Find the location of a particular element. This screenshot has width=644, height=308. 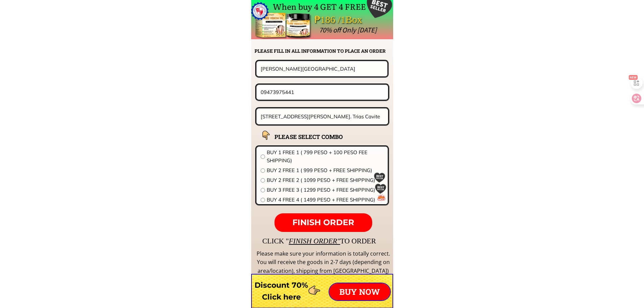

span: BUY 2 FREE 2 ( 1099 PESO + FREE SHIPPING) is located at coordinates (325, 180).